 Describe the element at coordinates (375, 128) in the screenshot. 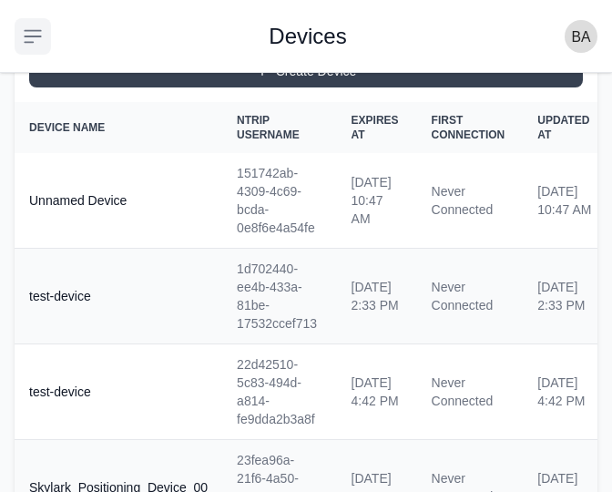

I see `span: Expires At` at that location.